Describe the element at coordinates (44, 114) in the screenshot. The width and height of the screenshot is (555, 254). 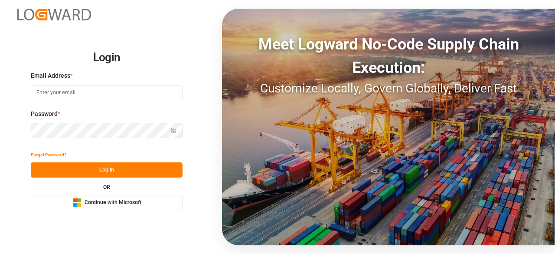
I see `span: Password` at that location.